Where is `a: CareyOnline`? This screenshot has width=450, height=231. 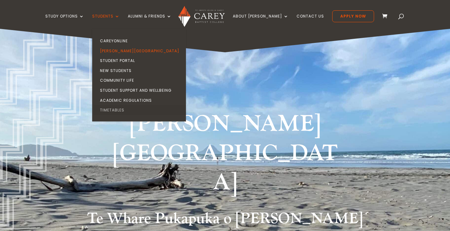 a: CareyOnline is located at coordinates (141, 41).